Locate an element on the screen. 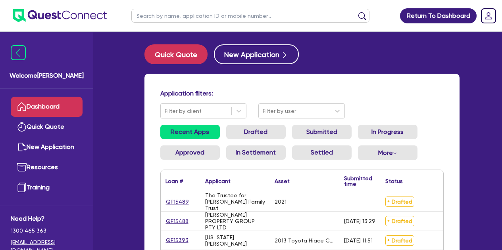  input: Search by name, application ID or mobile number... is located at coordinates (250, 15).